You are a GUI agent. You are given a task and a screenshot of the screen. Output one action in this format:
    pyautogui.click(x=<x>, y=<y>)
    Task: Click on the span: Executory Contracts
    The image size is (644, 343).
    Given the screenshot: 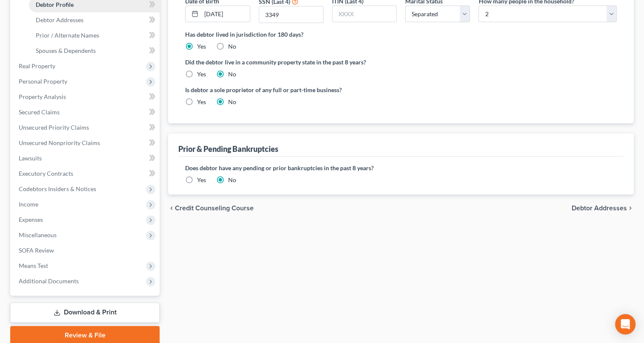 What is the action you would take?
    pyautogui.click(x=46, y=173)
    